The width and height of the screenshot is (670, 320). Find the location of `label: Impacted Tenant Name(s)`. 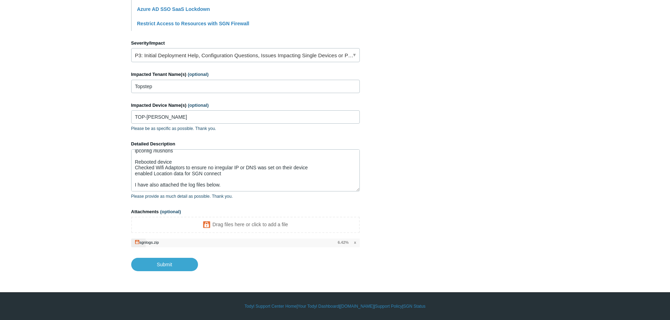

label: Impacted Tenant Name(s) is located at coordinates (245, 75).